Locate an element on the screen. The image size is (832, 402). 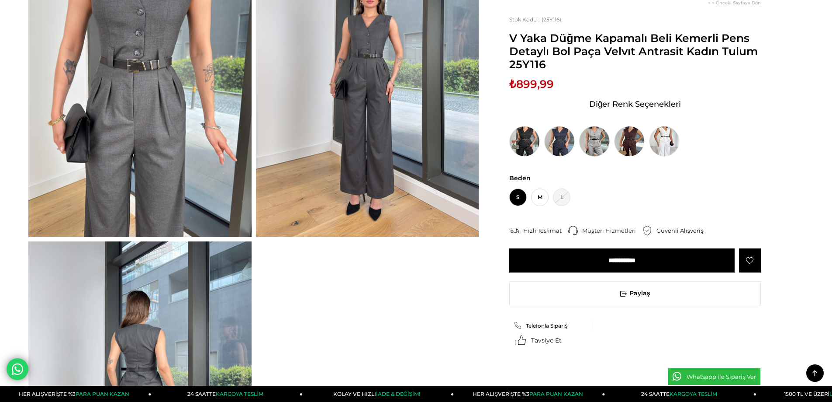
span: (25Y116) is located at coordinates (535, 19).